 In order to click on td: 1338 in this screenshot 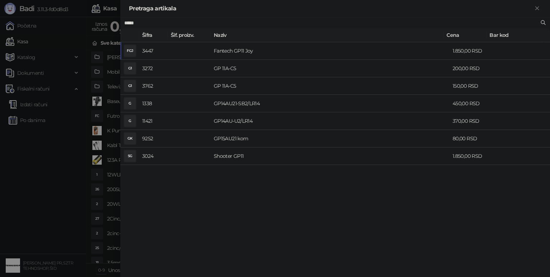, I will do `click(153, 103)`.